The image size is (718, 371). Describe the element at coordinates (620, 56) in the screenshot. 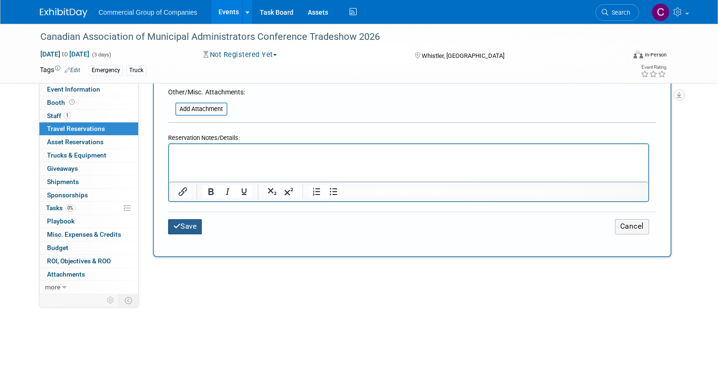

I see `div: Event Format` at that location.